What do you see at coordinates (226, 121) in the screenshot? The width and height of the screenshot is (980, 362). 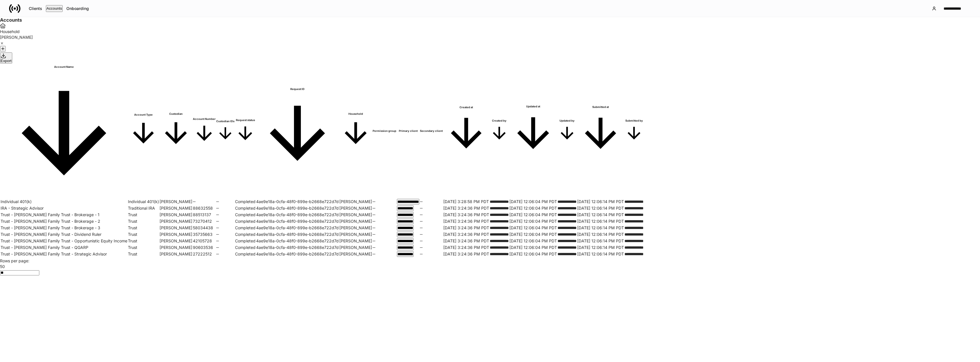 I see `h6: Custodian IDs` at bounding box center [226, 121].